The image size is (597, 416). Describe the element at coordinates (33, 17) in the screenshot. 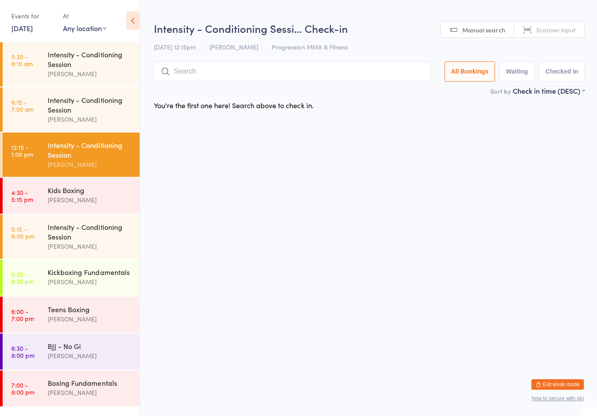

I see `div: Events for` at that location.